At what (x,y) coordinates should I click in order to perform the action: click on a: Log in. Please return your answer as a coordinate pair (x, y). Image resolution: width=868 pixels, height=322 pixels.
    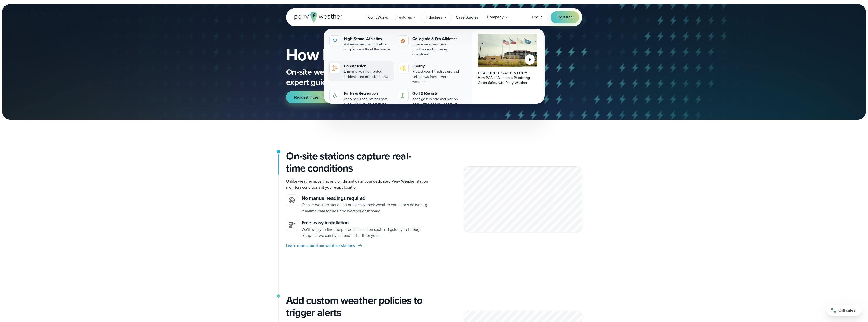
    Looking at the image, I should click on (538, 17).